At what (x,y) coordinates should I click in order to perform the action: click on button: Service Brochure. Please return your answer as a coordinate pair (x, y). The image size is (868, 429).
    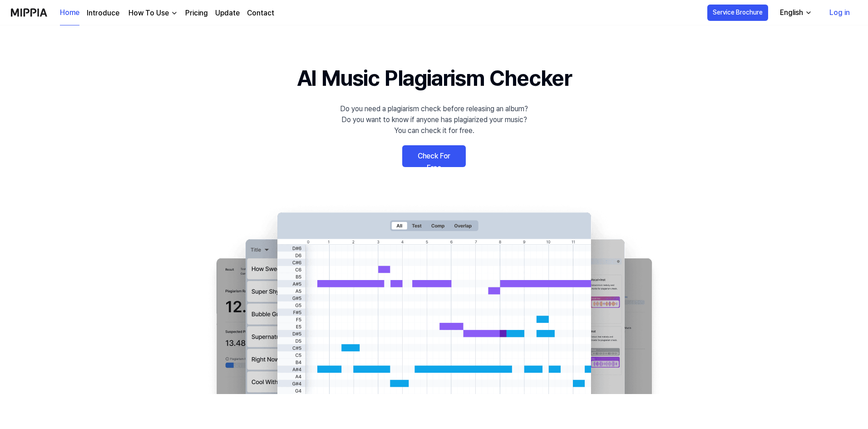
    Looking at the image, I should click on (738, 13).